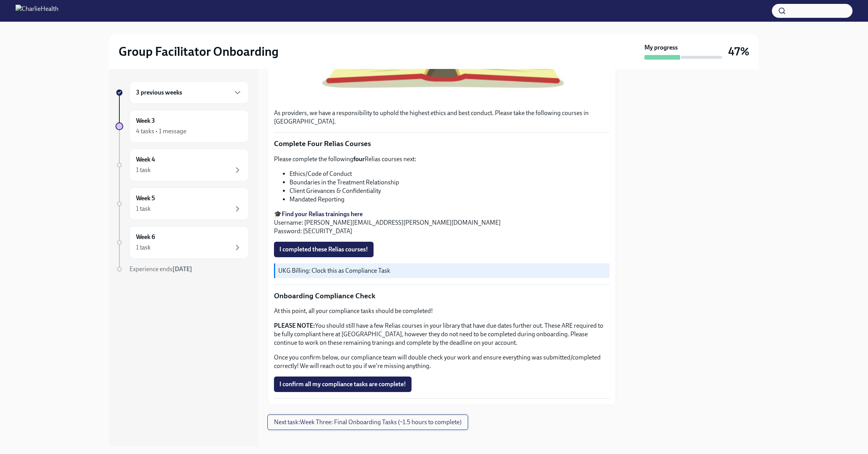 Image resolution: width=868 pixels, height=454 pixels. What do you see at coordinates (189, 93) in the screenshot?
I see `div: 3 previous weeks` at bounding box center [189, 93].